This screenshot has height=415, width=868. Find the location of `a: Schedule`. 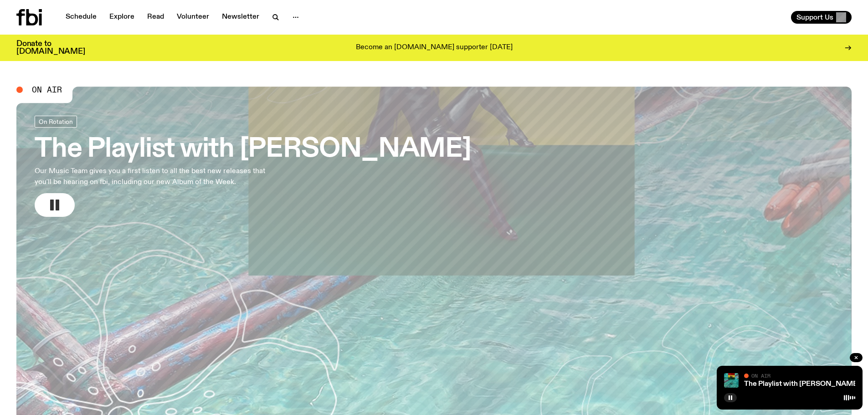

a: Schedule is located at coordinates (81, 17).